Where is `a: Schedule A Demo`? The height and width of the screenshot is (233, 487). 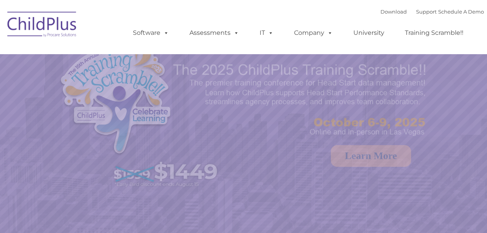
a: Schedule A Demo is located at coordinates (461, 12).